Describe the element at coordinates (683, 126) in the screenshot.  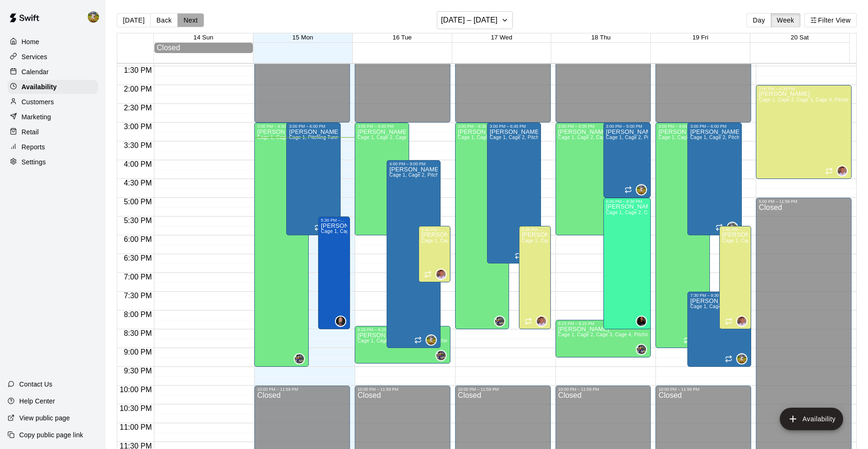
I see `div: 3:00 PM – 9:00 PM` at that location.